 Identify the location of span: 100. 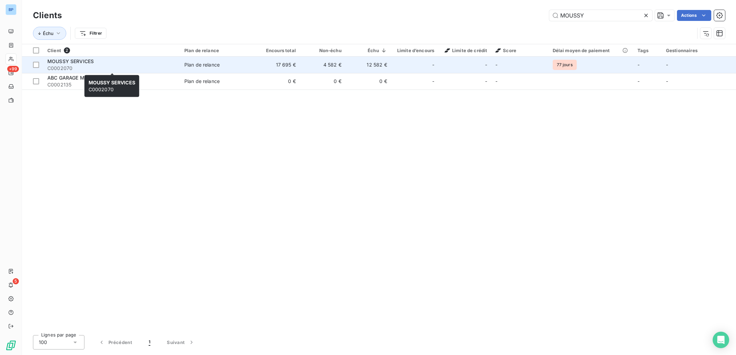
(43, 342).